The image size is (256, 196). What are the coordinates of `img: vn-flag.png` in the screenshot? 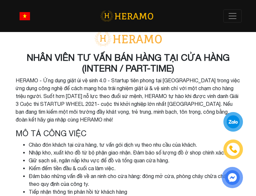 It's located at (25, 16).